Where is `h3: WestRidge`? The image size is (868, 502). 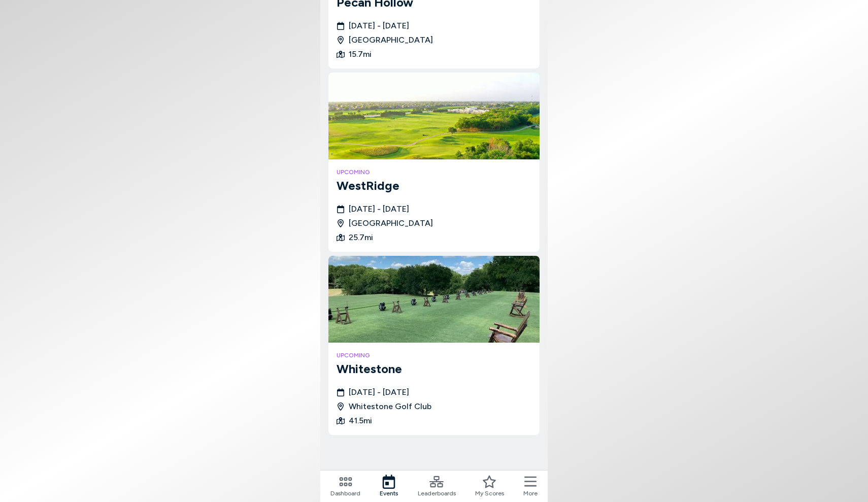 h3: WestRidge is located at coordinates (434, 186).